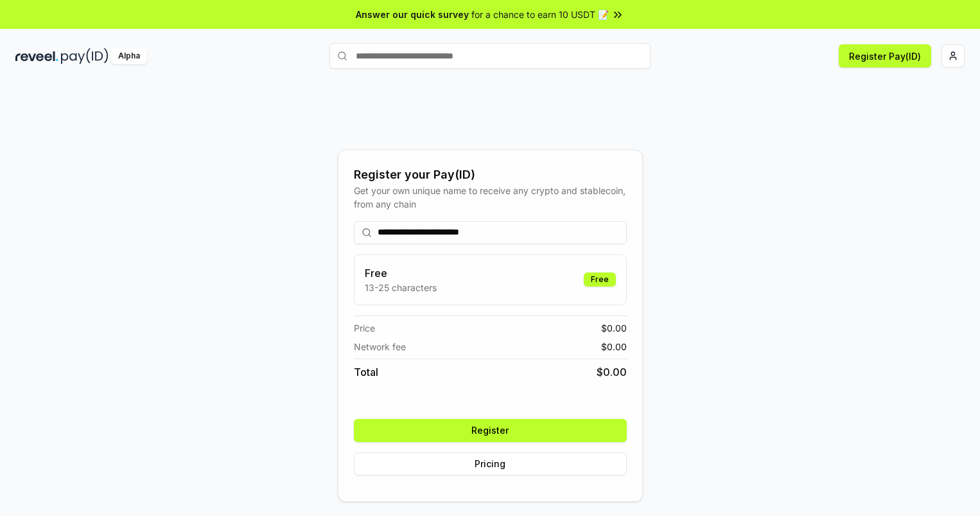 This screenshot has height=516, width=980. Describe the element at coordinates (885, 56) in the screenshot. I see `button: Register Pay(ID)` at that location.